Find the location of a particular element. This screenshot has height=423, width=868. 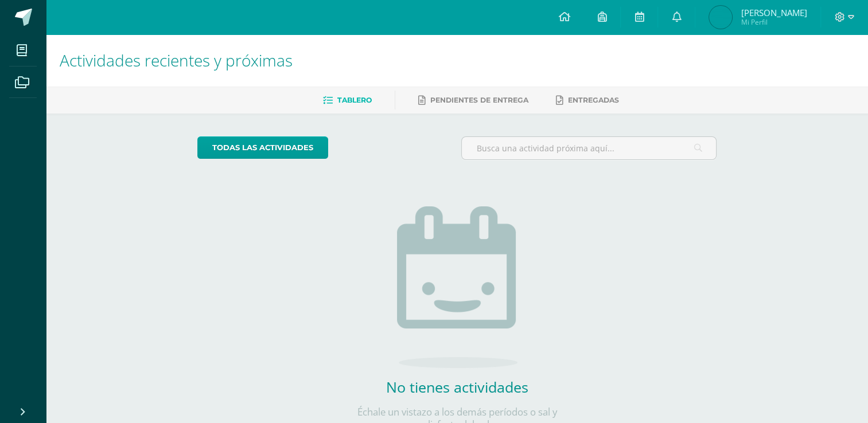

h2: No tienes actividades is located at coordinates (457, 387).